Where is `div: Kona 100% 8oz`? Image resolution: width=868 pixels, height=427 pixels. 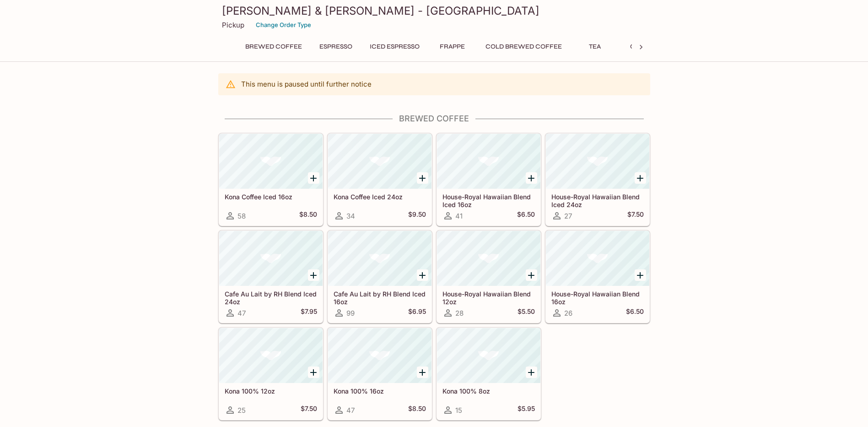
div: Kona 100% 8oz is located at coordinates (489, 355).